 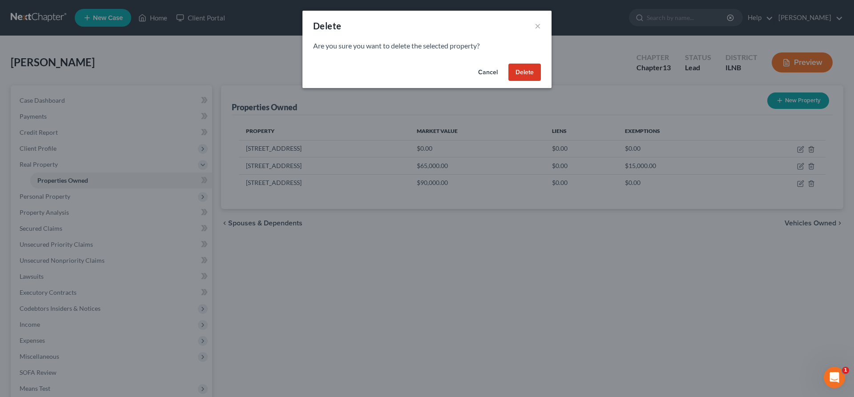 I want to click on p: Are you sure you want to delete the selected property?, so click(x=427, y=46).